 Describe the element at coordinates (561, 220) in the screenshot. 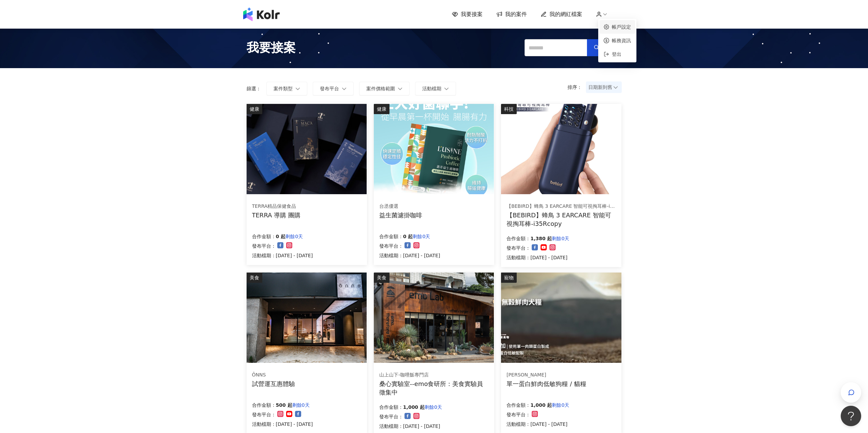

I see `div: 【BEBIRD】蜂鳥 3 EARCARE 智能可視掏耳棒-i35Rcopy` at that location.